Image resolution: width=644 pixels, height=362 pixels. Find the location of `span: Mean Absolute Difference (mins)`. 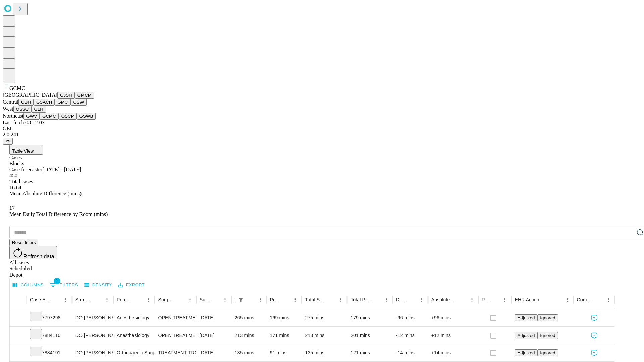

span: Mean Absolute Difference (mins) is located at coordinates (45, 193).